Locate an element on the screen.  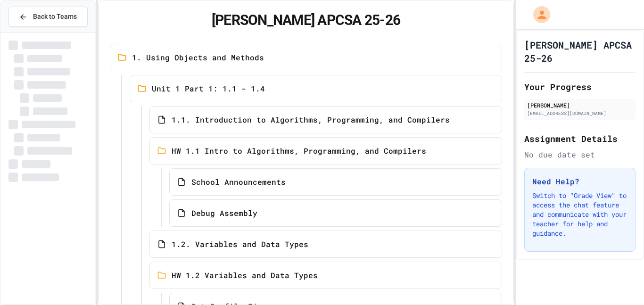
a: School Announcements is located at coordinates (335, 182).